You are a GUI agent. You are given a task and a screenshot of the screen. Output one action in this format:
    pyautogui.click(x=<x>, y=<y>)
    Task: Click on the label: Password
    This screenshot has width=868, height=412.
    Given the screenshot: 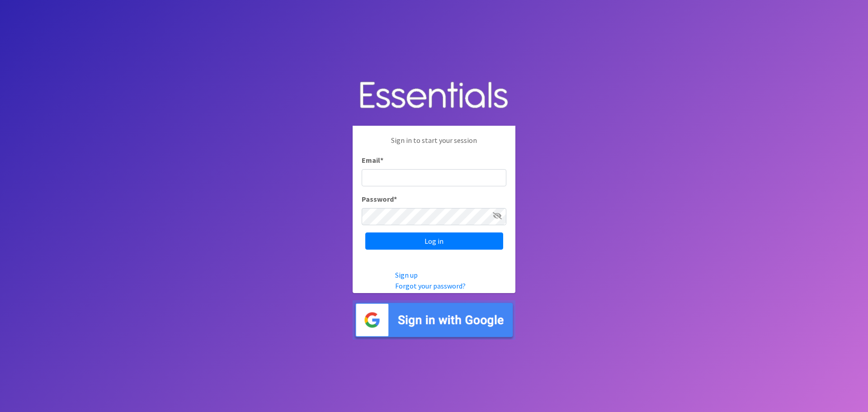 What is the action you would take?
    pyautogui.click(x=379, y=199)
    